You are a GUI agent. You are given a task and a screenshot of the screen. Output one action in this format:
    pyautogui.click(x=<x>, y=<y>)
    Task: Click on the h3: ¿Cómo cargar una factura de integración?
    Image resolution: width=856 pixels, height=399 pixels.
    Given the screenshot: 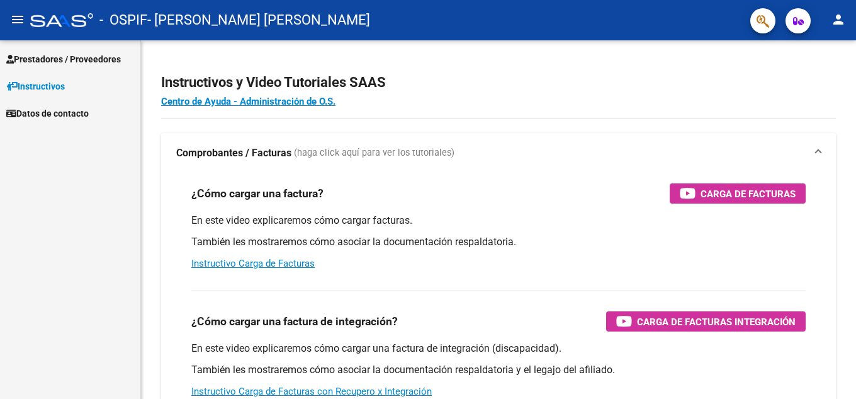 What is the action you would take?
    pyautogui.click(x=295, y=321)
    